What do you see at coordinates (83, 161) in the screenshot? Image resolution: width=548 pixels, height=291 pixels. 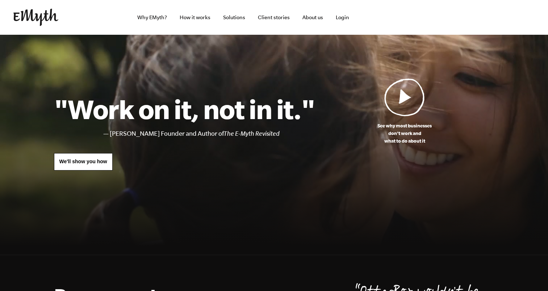 I see `span: We'll show you how` at bounding box center [83, 161].